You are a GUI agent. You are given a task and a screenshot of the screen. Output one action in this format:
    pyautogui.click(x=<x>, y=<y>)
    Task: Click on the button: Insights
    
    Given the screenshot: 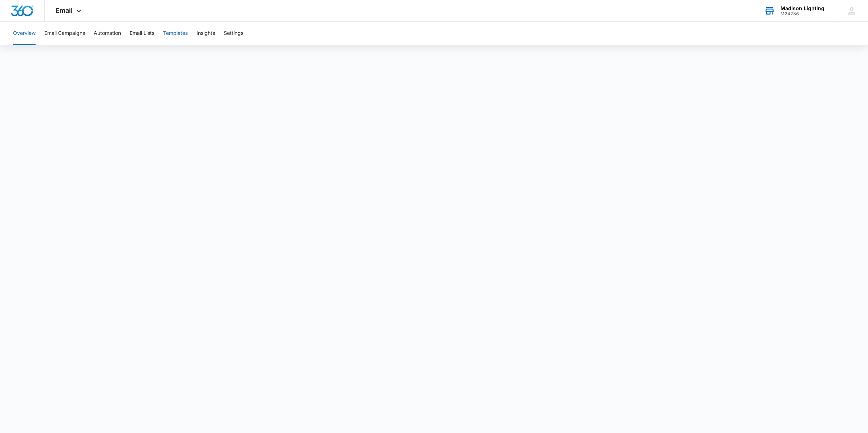 What is the action you would take?
    pyautogui.click(x=205, y=33)
    